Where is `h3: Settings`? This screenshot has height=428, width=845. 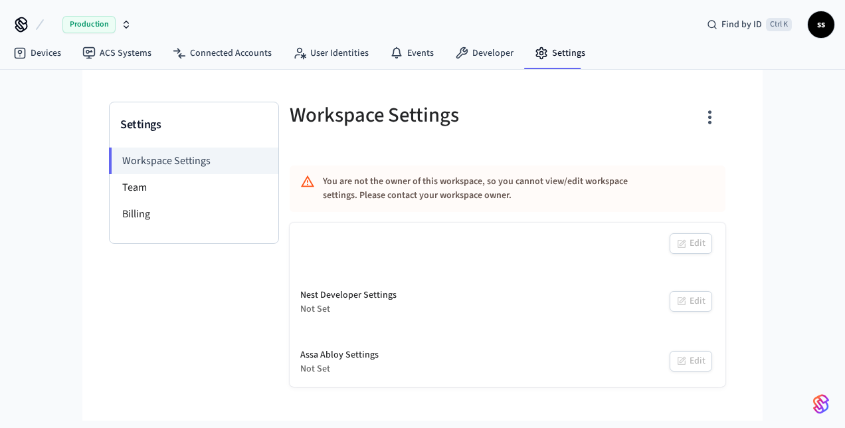
h3: Settings is located at coordinates (194, 125).